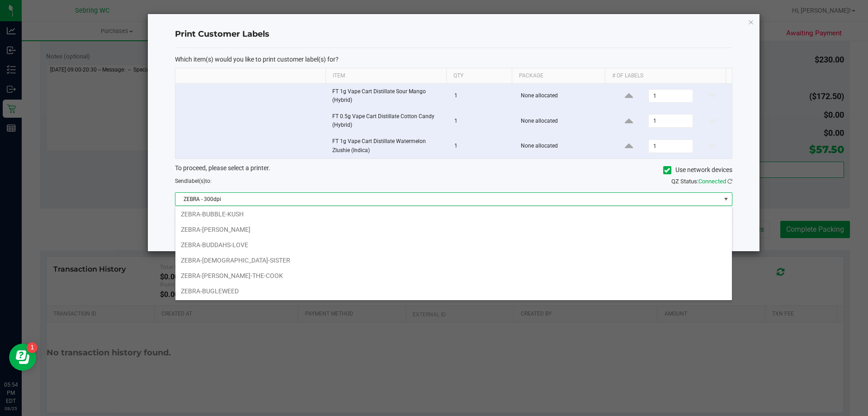  What do you see at coordinates (196, 181) in the screenshot?
I see `span: label(s)` at bounding box center [196, 181].